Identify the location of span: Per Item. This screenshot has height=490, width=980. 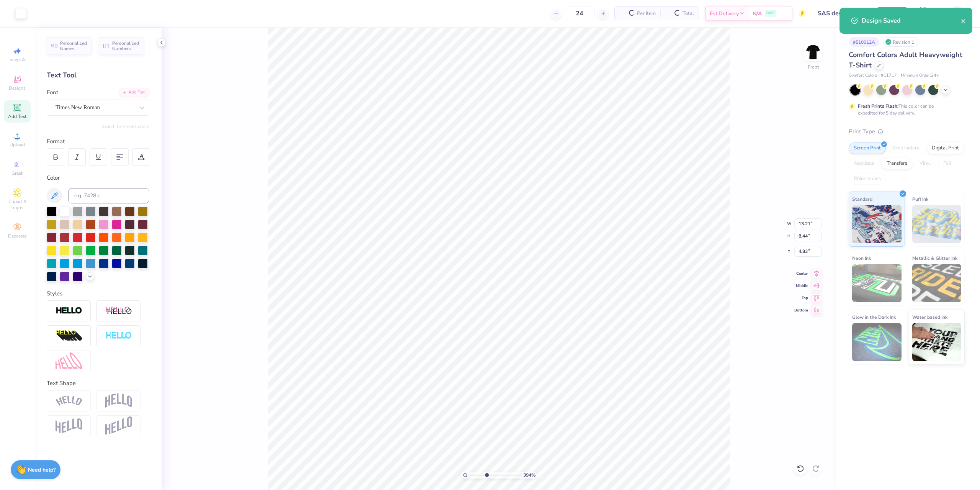
(646, 13).